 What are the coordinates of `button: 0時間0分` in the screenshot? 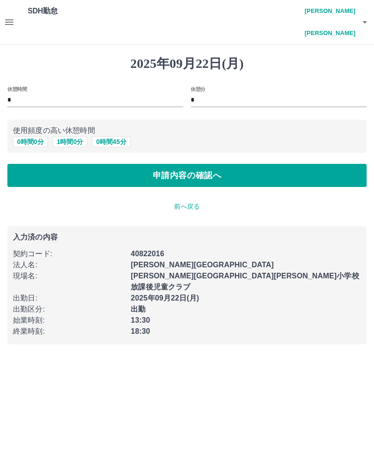 It's located at (30, 142).